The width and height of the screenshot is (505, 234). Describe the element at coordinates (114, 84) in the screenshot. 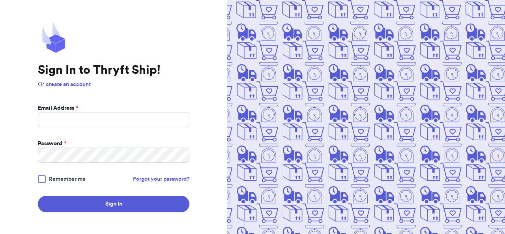

I see `p: Or` at that location.